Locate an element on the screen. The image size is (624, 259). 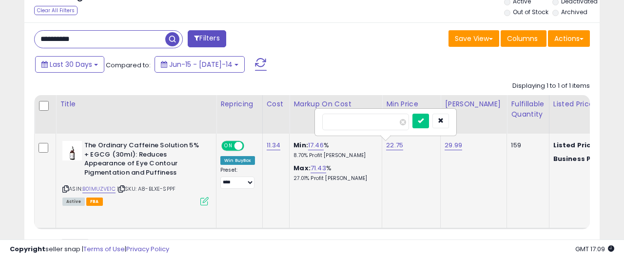
div: Preset: is located at coordinates (238, 178).